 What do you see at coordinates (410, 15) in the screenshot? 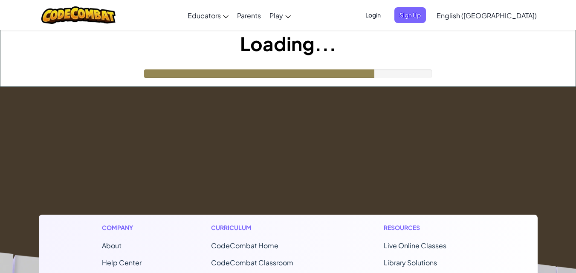
I see `span: Sign Up` at bounding box center [410, 15].